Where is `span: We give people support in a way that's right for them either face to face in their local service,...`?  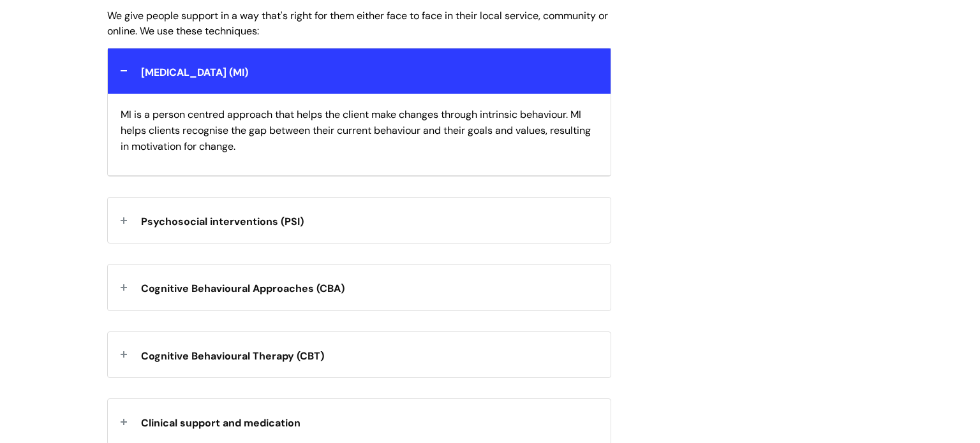 span: We give people support in a way that's right for them either face to face in their local service,... is located at coordinates (358, 24).